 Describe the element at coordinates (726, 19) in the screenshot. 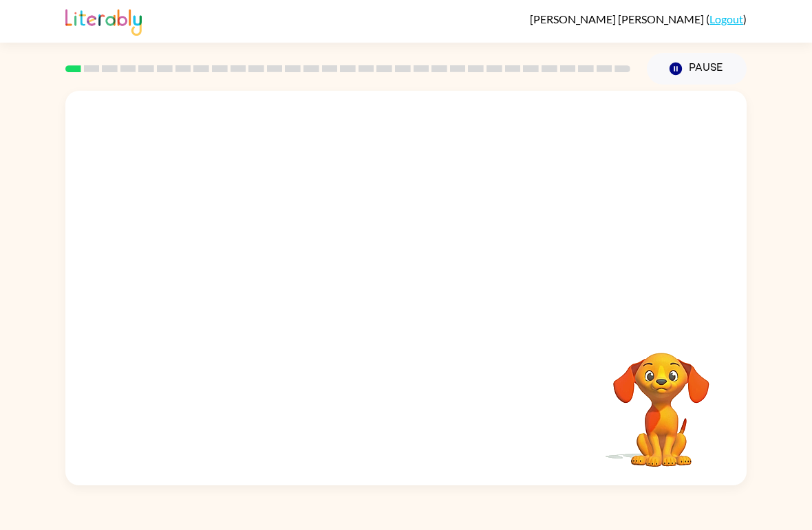

I see `a: Logout` at that location.